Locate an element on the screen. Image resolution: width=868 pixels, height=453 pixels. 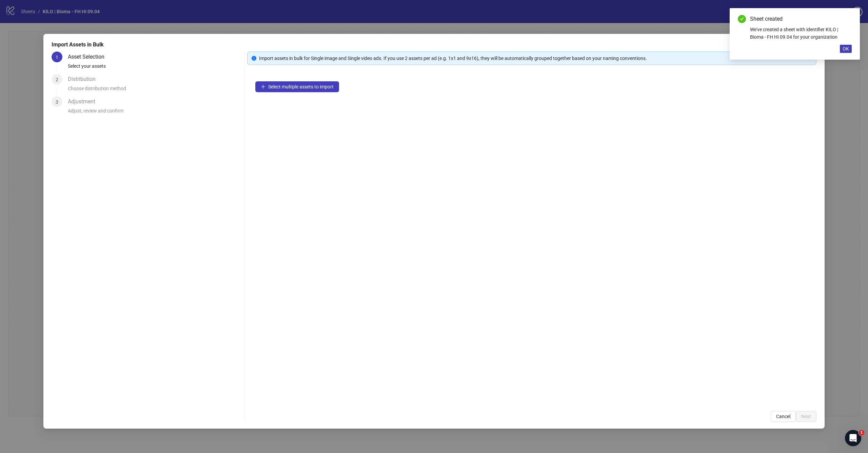
span: Select multiple assets to import is located at coordinates (301, 87).